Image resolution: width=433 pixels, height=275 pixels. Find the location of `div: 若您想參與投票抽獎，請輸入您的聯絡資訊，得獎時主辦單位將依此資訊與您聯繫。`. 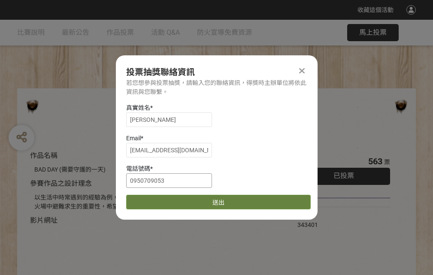

div: 若您想參與投票抽獎，請輸入您的聯絡資訊，得獎時主辦單位將依此資訊與您聯繫。 is located at coordinates (217, 88).